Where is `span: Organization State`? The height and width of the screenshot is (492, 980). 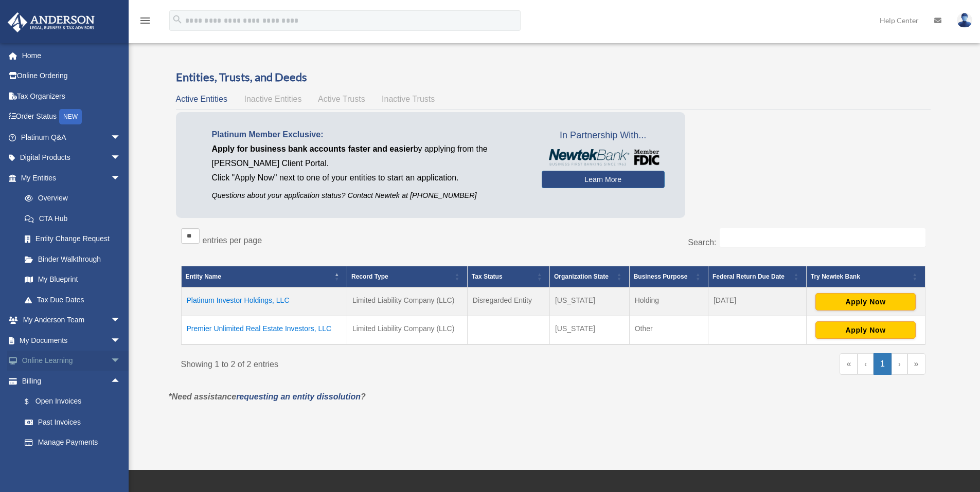
span: Organization State is located at coordinates (581, 277).